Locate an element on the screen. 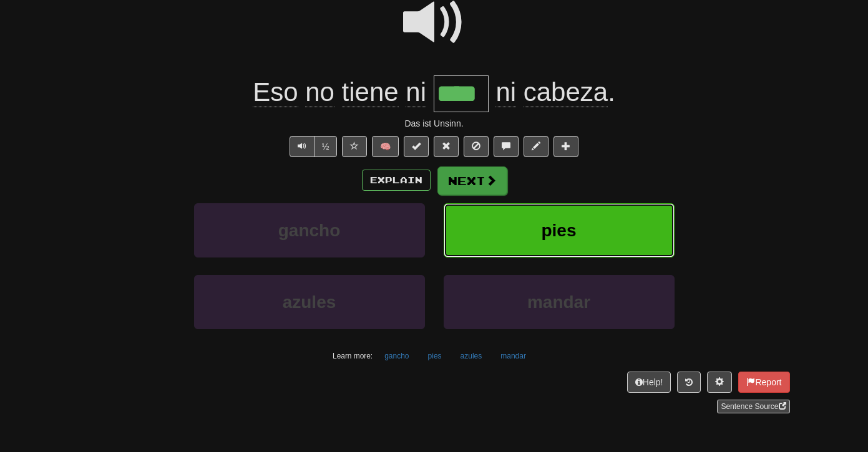 This screenshot has width=868, height=452. button: Edit sentence (alt+d) is located at coordinates (536, 147).